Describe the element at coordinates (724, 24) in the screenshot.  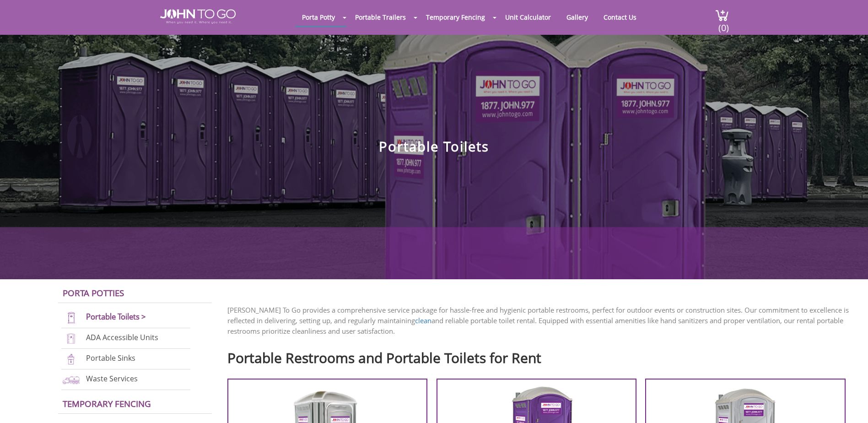
I see `span: (0)` at that location.